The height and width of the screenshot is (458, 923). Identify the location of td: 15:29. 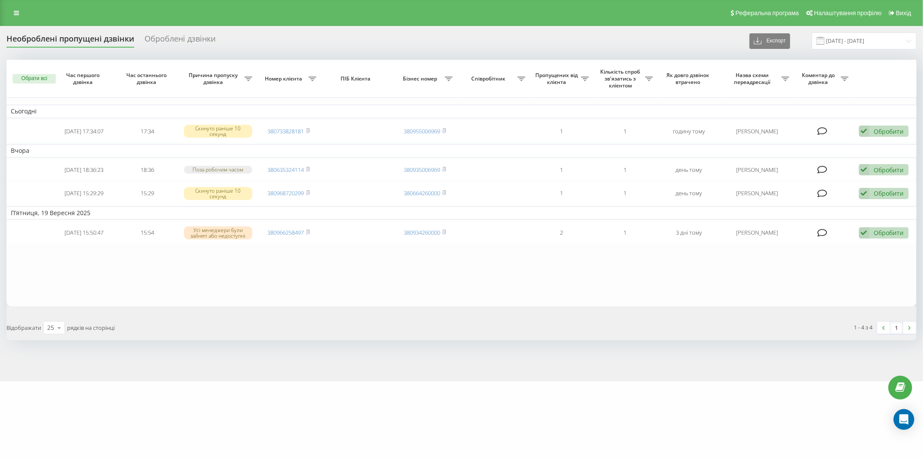
(147, 193).